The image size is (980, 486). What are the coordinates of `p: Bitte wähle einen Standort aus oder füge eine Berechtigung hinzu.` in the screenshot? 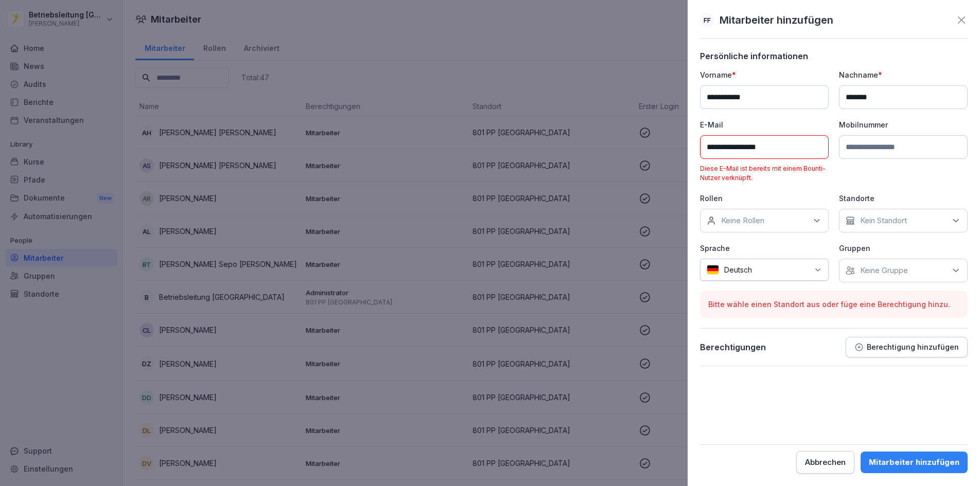 It's located at (834, 304).